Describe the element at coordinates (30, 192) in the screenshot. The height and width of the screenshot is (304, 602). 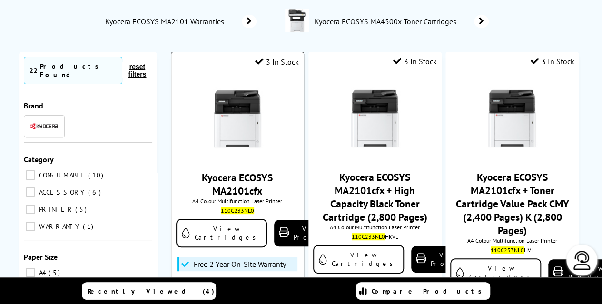
I see `input: ACCESSORY 6` at that location.